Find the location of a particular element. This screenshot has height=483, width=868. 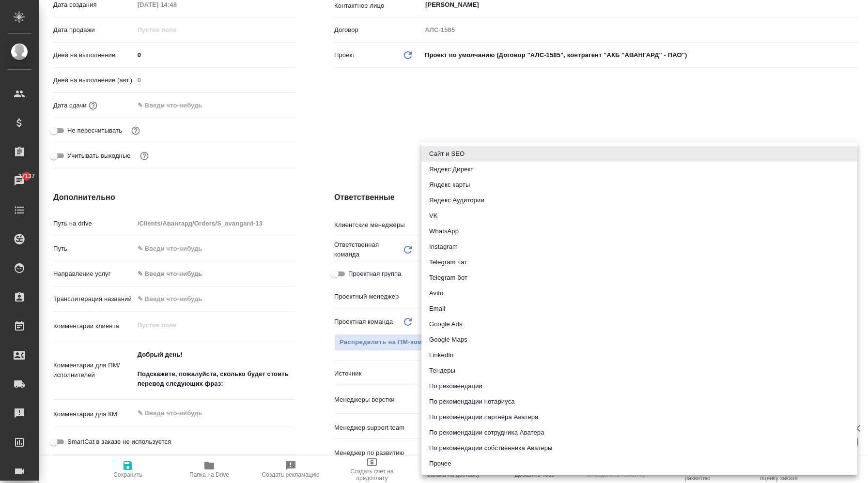

li: Google Maps is located at coordinates (639, 340).